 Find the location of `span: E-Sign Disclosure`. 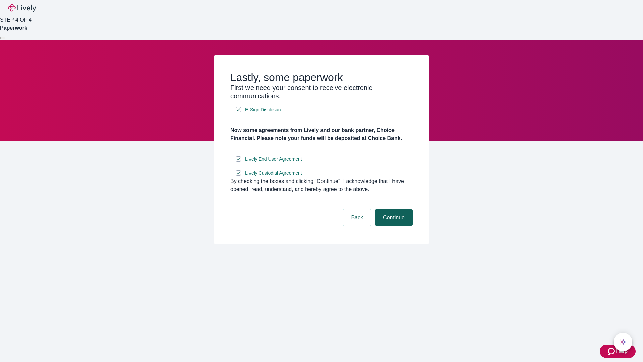

span: E-Sign Disclosure is located at coordinates (264, 110).